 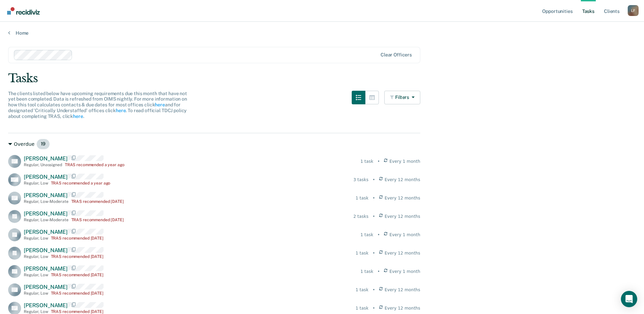 What do you see at coordinates (43, 144) in the screenshot?
I see `span: 19` at bounding box center [43, 144].